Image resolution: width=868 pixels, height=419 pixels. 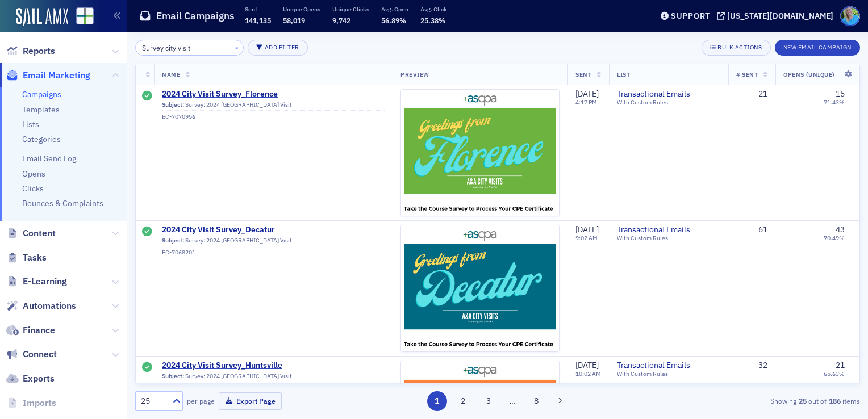 I want to click on span: Finance, so click(x=39, y=330).